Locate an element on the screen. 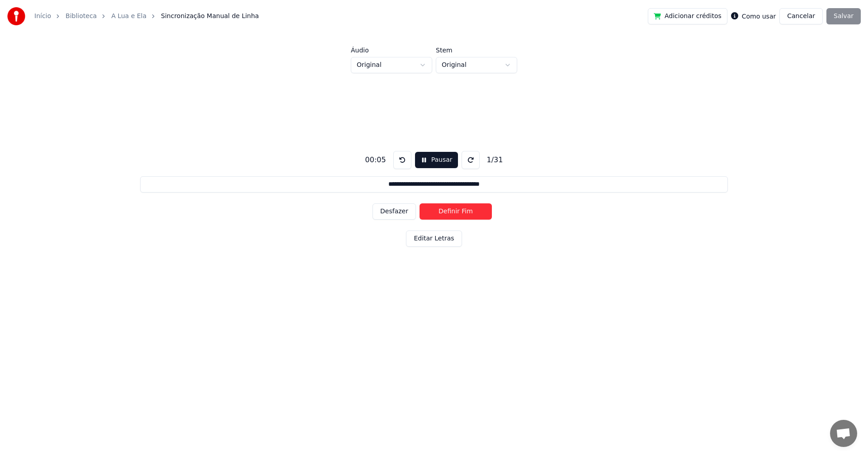 The width and height of the screenshot is (868, 456). label: Áudio is located at coordinates (392, 50).